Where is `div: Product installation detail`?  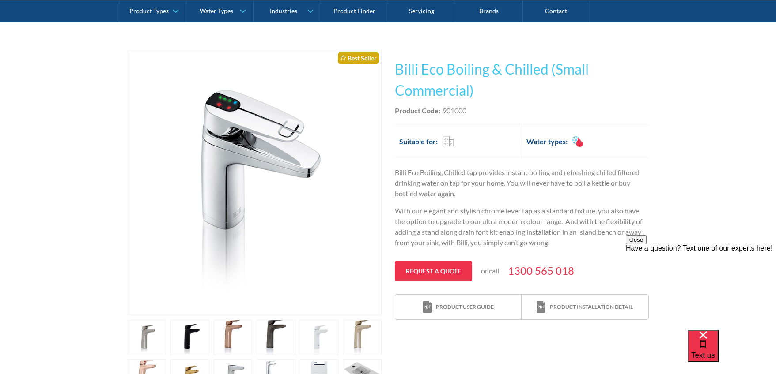
div: Product installation detail is located at coordinates (591, 307).